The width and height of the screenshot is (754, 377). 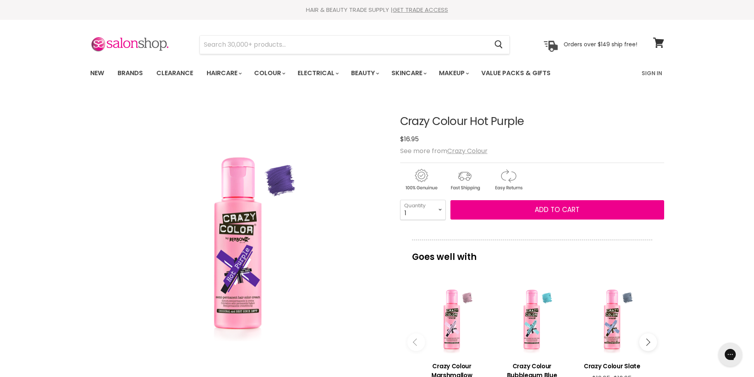 I want to click on input: Search, so click(x=344, y=45).